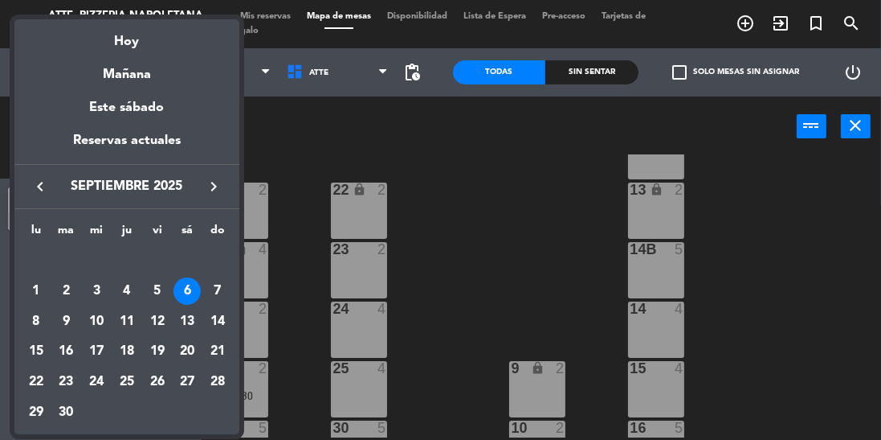  What do you see at coordinates (127, 382) in the screenshot?
I see `td: 25 de septiembre de 2025` at bounding box center [127, 382].